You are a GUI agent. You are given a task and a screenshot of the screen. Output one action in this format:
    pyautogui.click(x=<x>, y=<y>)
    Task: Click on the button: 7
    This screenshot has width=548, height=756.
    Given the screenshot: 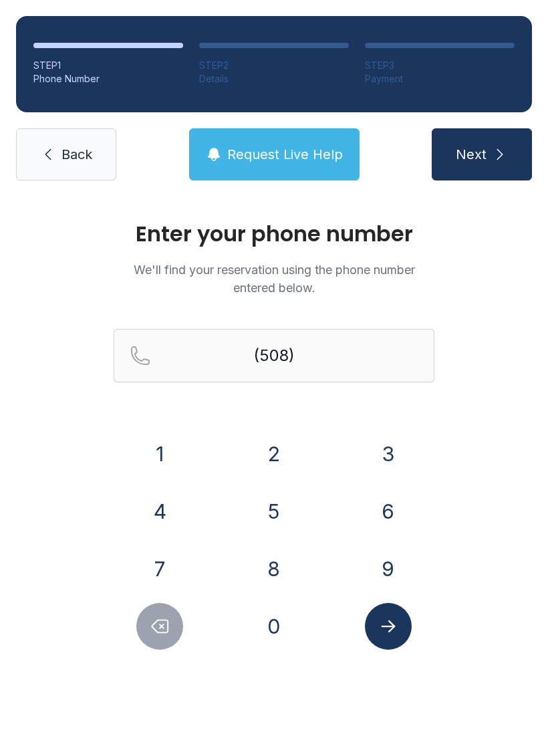 What is the action you would take?
    pyautogui.click(x=160, y=569)
    